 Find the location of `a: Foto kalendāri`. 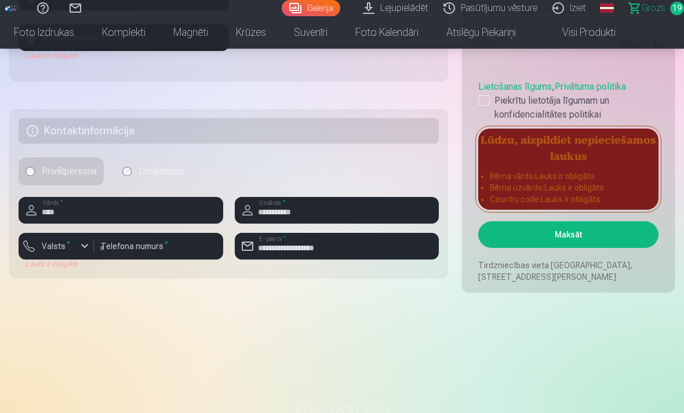

a: Foto kalendāri is located at coordinates (387, 32).